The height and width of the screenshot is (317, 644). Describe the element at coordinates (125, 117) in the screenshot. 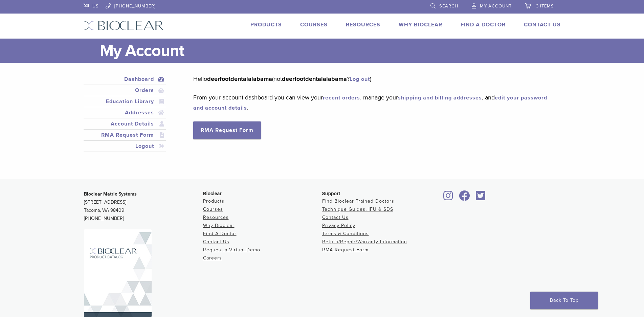

I see `nav: Account pages` at that location.